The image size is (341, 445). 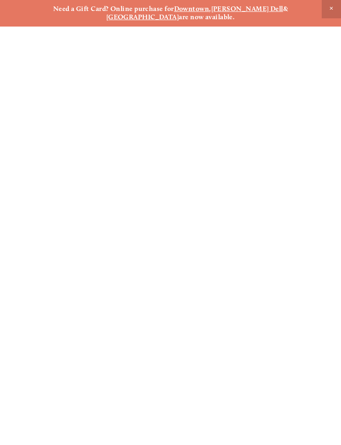 What do you see at coordinates (114, 9) in the screenshot?
I see `strong: Need a Gift Card? Online purchase for` at bounding box center [114, 9].